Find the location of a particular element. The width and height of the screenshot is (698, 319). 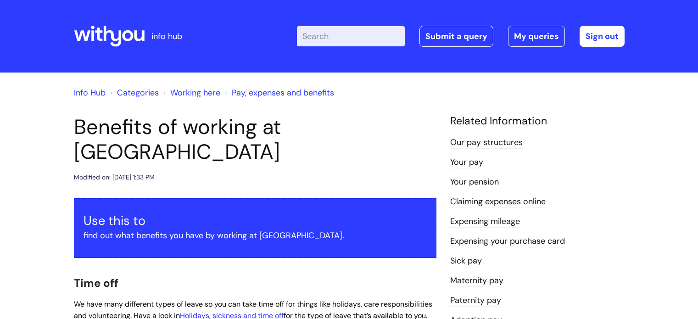

a: Info Hub is located at coordinates (90, 93).